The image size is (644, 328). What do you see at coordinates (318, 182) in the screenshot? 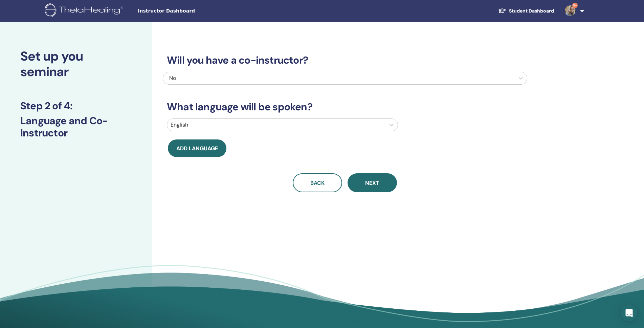
I see `button: Back` at bounding box center [318, 182].